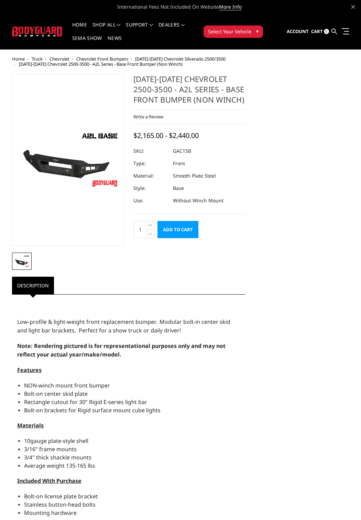 This screenshot has width=361, height=520. What do you see at coordinates (182, 151) in the screenshot?
I see `dd: GAC15B` at bounding box center [182, 151].